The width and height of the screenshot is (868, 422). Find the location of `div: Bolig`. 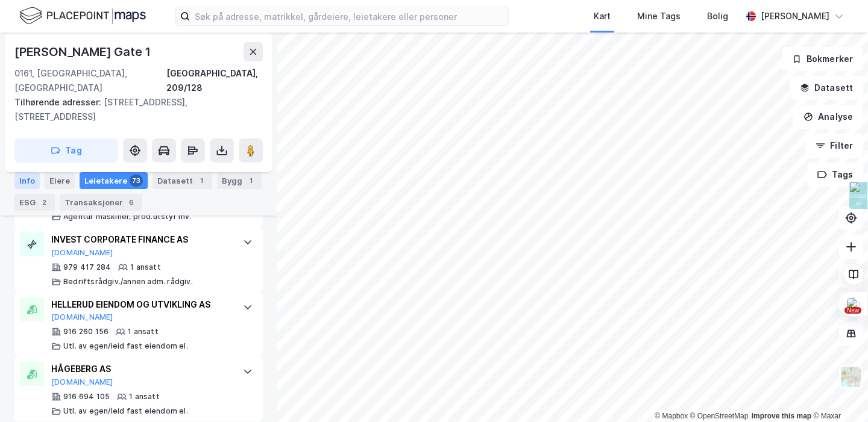

div: Bolig is located at coordinates (718, 16).